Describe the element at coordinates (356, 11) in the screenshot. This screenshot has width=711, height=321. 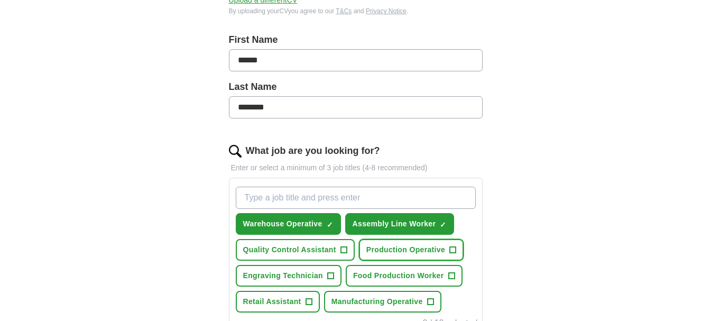
I see `div: By uploading your CV you agree to our and .` at that location.